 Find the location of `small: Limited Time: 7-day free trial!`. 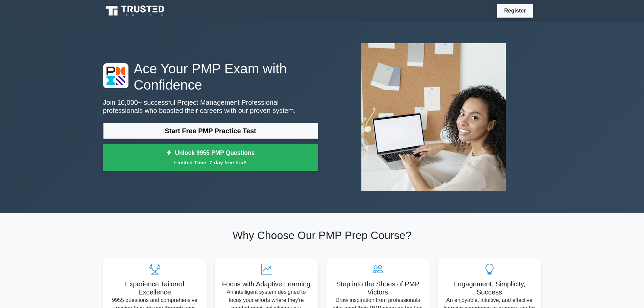

small: Limited Time: 7-day free trial! is located at coordinates (211, 162).